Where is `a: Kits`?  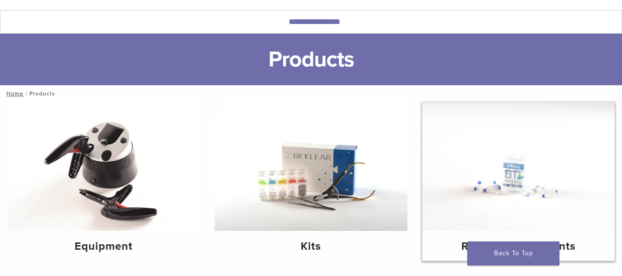 a: Kits is located at coordinates (311, 182).